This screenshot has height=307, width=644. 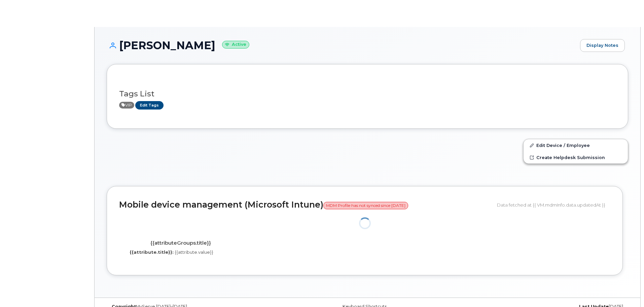 I want to click on h2: Mobile device management (Microsoft Intune), so click(x=305, y=204).